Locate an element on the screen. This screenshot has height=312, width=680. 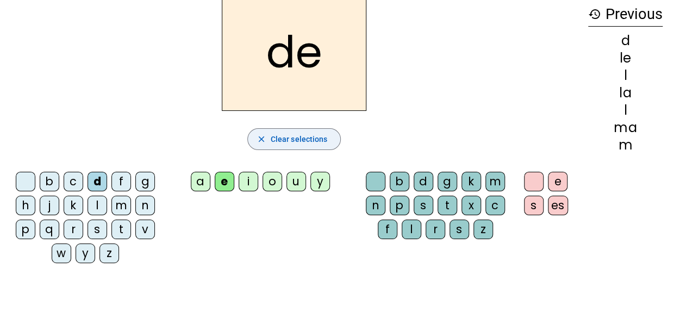
div: le is located at coordinates (625, 58).